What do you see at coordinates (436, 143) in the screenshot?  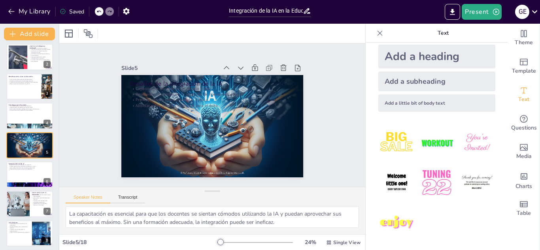 I see `img: 2.jpeg` at bounding box center [436, 143].